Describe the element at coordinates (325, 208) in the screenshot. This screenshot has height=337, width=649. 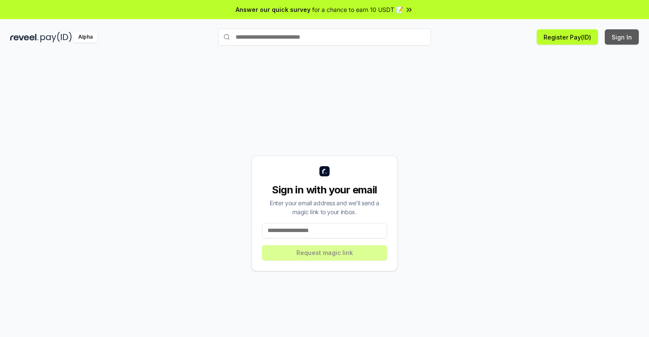
I see `div: Enter your email address and we’ll send a magic link to your inbox.` at that location.